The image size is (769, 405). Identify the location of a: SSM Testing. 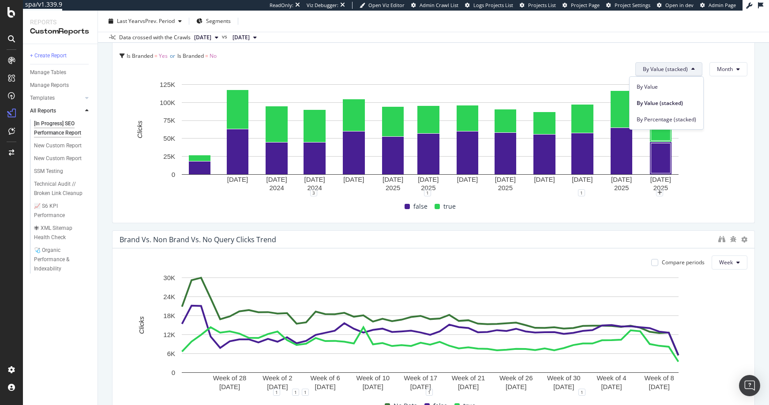
(63, 171).